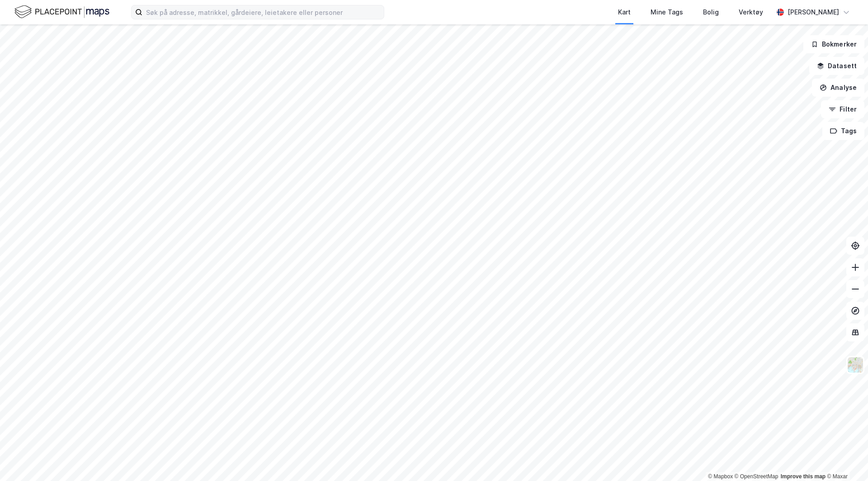  Describe the element at coordinates (751, 12) in the screenshot. I see `div: Verktøy` at that location.